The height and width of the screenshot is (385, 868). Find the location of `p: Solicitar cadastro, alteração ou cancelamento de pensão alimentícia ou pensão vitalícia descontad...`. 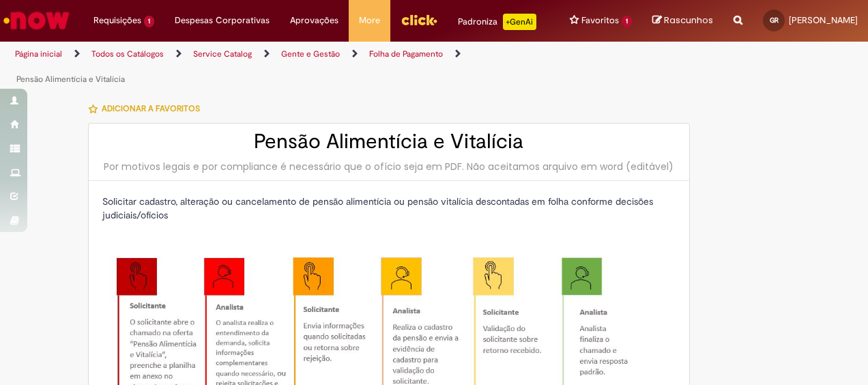

p: Solicitar cadastro, alteração ou cancelamento de pensão alimentícia ou pensão vitalícia descontad... is located at coordinates (389, 208).